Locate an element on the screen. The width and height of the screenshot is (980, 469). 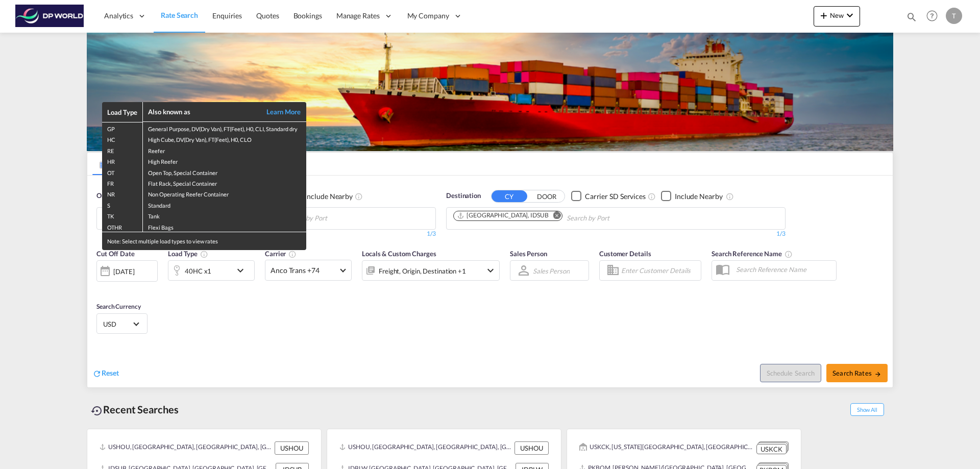
td: Standard is located at coordinates (224, 204).